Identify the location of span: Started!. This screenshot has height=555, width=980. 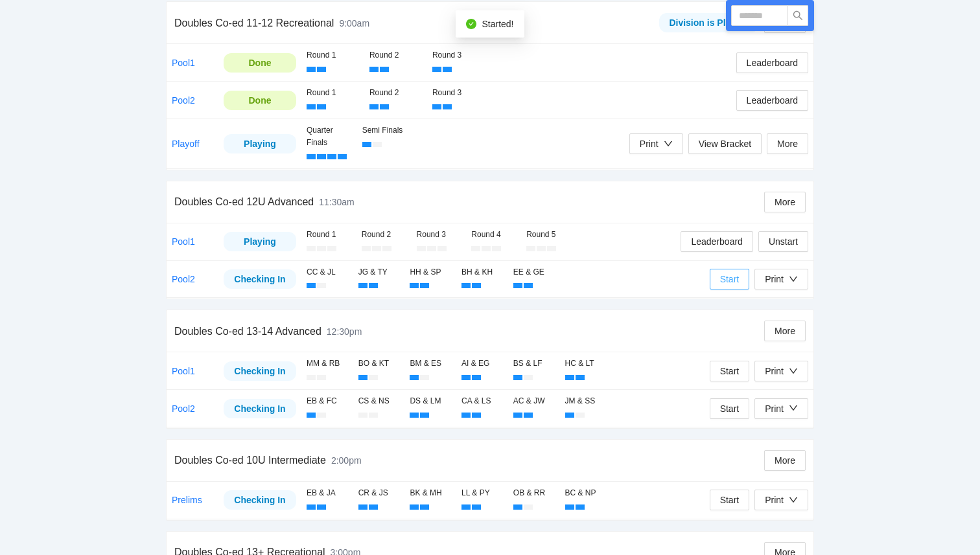
(497, 24).